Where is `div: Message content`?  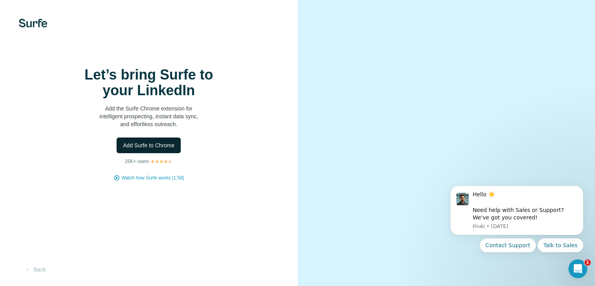
div: Message content is located at coordinates (86, 30).